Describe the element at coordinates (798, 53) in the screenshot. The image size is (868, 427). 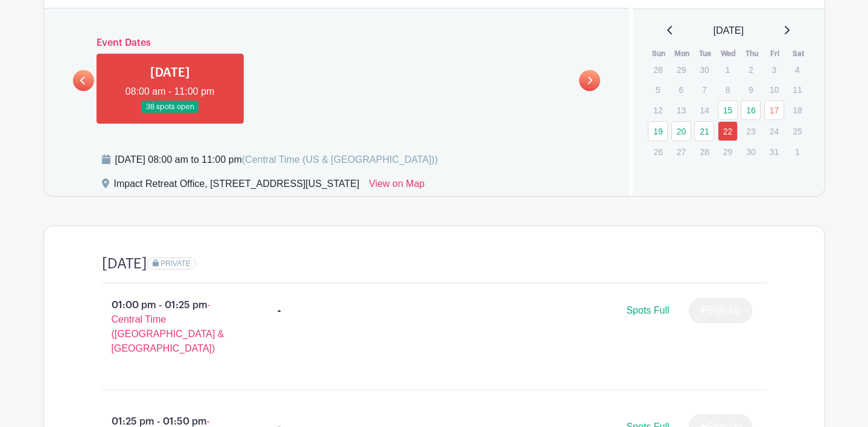
I see `th: Sat` at that location.